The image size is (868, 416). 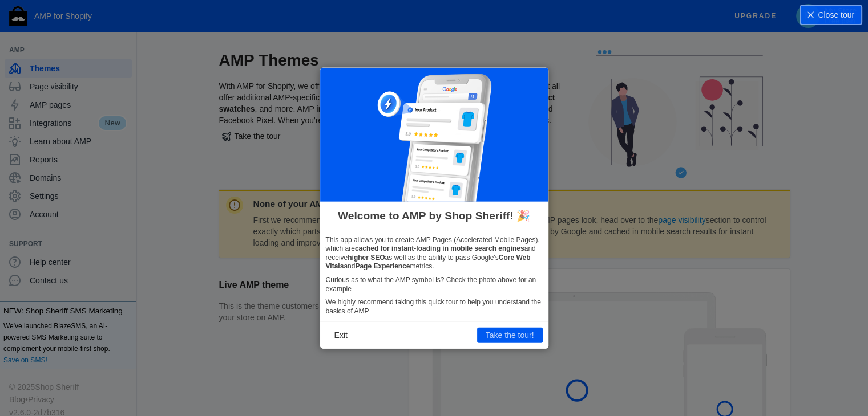 I want to click on button: Exit, so click(x=341, y=336).